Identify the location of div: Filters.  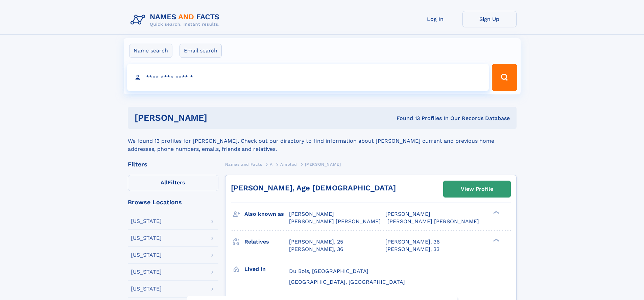
(173, 164).